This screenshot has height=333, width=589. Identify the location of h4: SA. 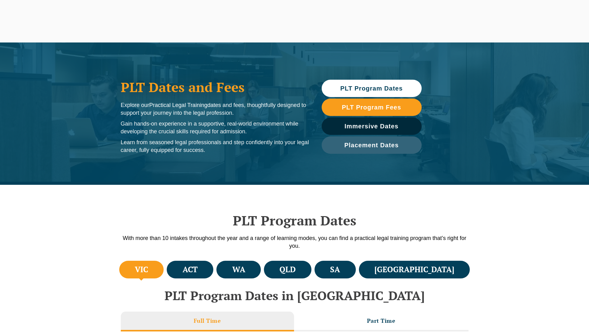
(335, 270).